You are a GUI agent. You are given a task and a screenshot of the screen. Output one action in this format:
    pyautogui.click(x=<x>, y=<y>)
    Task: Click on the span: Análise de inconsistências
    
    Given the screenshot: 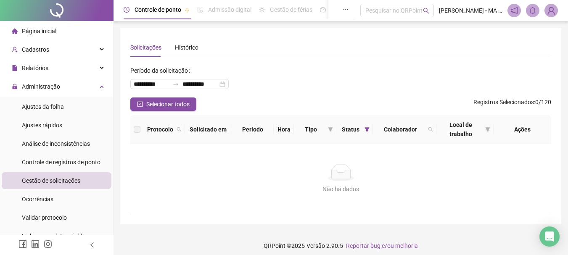 What is the action you would take?
    pyautogui.click(x=56, y=144)
    